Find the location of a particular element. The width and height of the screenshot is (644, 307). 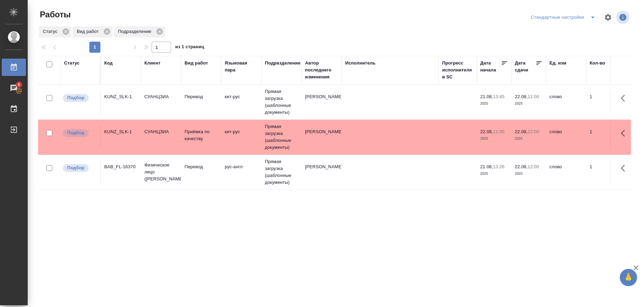

p: 13:26 is located at coordinates (499, 167).